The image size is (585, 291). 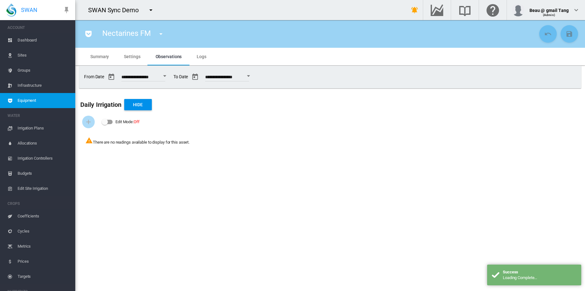 I want to click on span: Off, so click(x=136, y=121).